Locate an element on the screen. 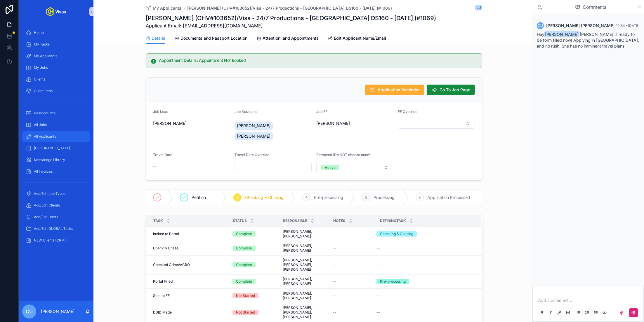 This screenshot has height=322, width=644. img: App logo is located at coordinates (56, 12).